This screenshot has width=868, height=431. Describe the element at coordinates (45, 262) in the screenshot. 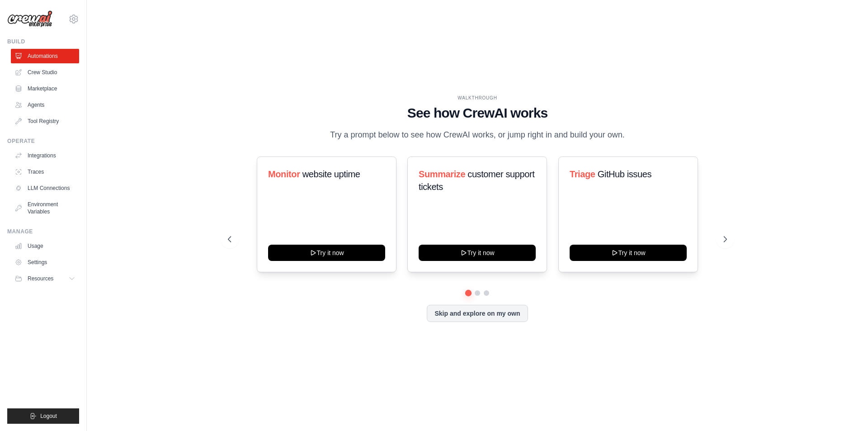

I see `a: Settings` at that location.